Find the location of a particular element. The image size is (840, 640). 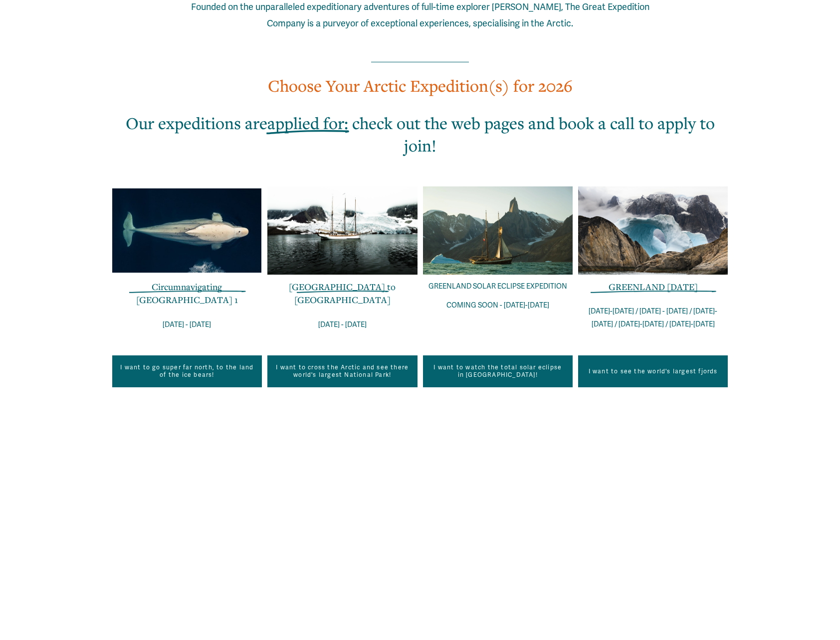

span: Choose Your Arctic Expedition(s) for 2026 is located at coordinates (420, 85).